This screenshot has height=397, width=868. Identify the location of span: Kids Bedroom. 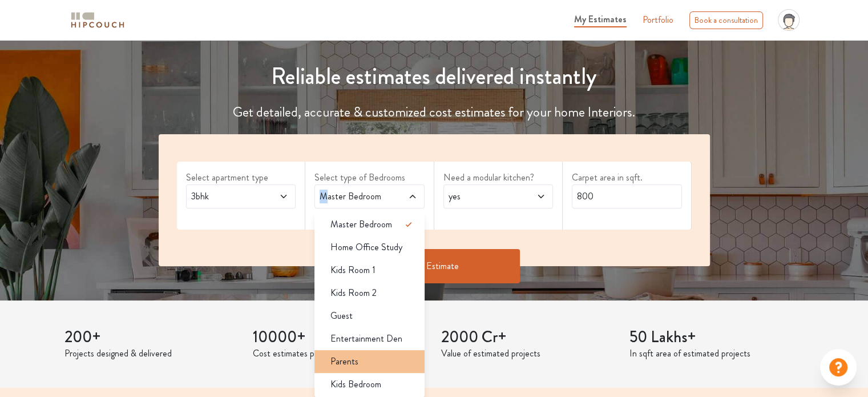
(356, 385).